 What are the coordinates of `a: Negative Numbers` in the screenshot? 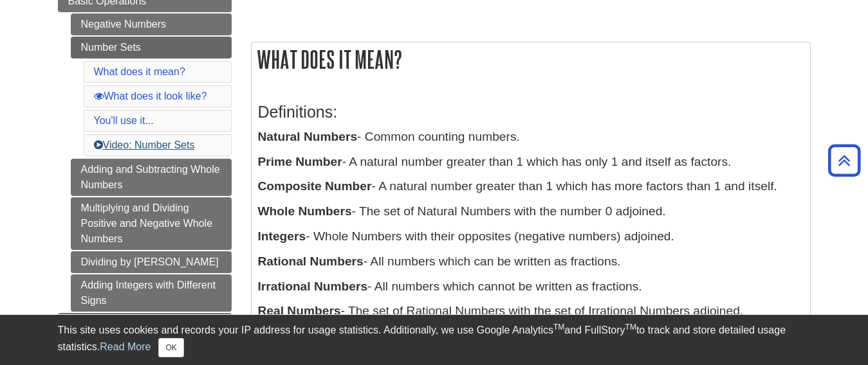 It's located at (151, 24).